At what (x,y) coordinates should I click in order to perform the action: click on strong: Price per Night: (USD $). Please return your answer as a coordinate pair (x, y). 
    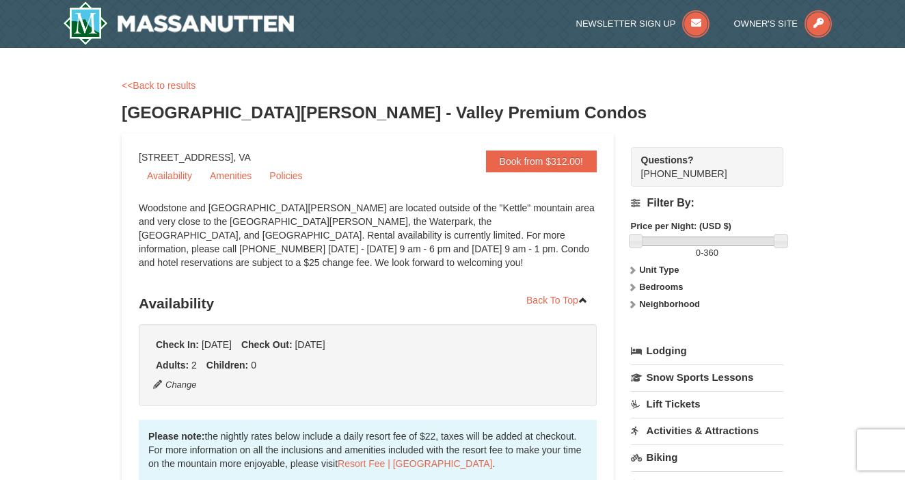
    Looking at the image, I should click on (681, 226).